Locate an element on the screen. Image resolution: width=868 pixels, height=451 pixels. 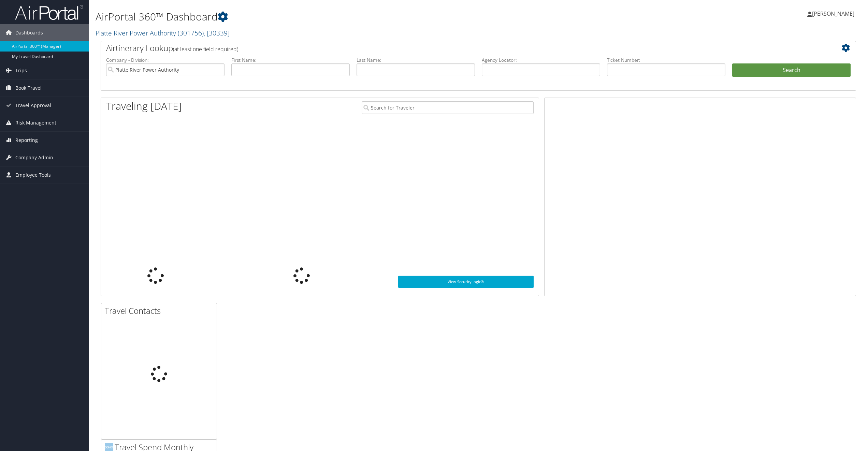
label: Company - Division: is located at coordinates (165, 60).